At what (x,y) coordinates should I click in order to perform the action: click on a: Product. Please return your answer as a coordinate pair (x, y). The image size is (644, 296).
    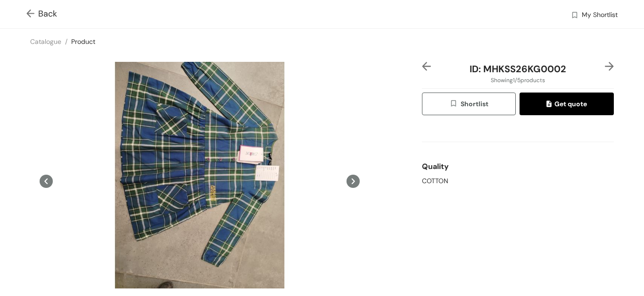
    Looking at the image, I should click on (83, 42).